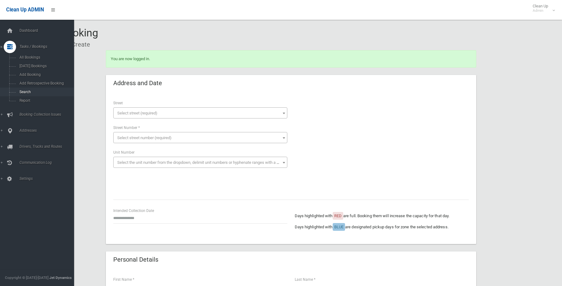 This screenshot has width=562, height=286. I want to click on li: Create, so click(79, 44).